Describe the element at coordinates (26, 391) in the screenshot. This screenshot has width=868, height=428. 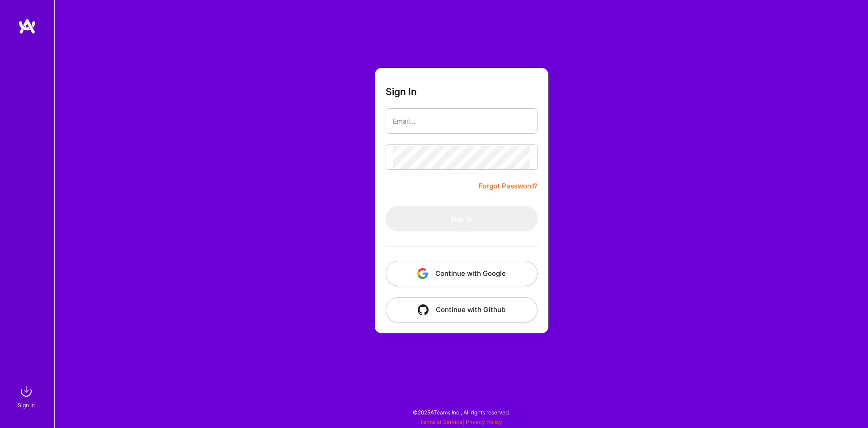
I see `img: sign in` at that location.